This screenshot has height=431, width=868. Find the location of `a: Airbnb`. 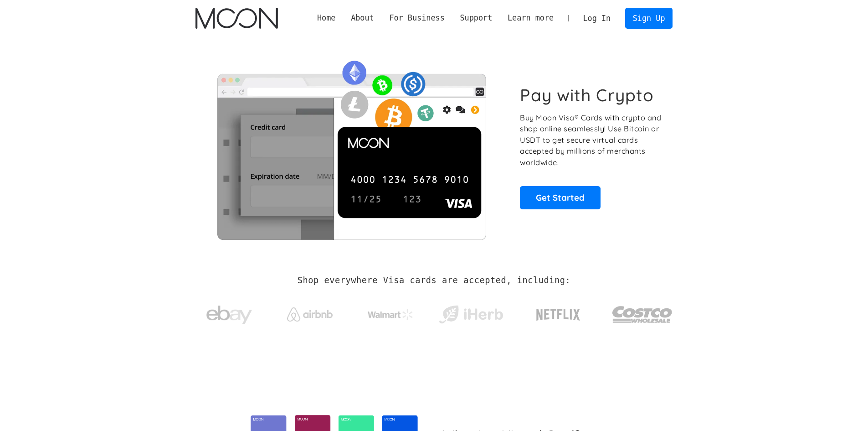

a: Airbnb is located at coordinates (309, 312).